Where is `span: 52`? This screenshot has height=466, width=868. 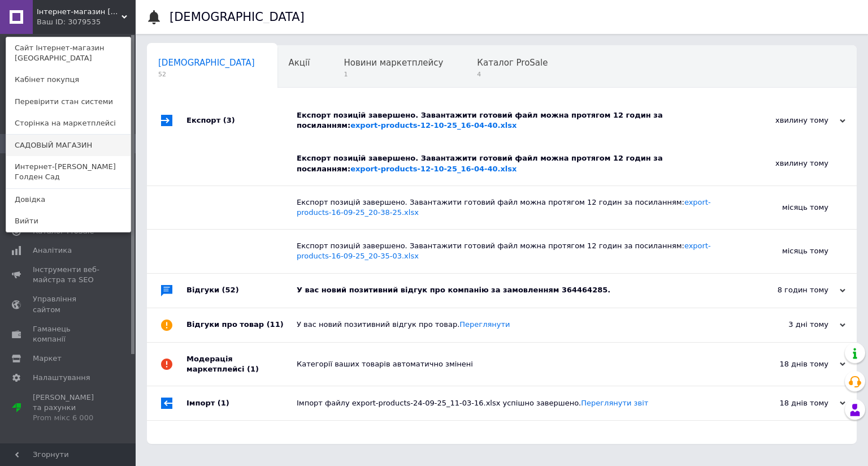
span: 52 is located at coordinates (206, 74).